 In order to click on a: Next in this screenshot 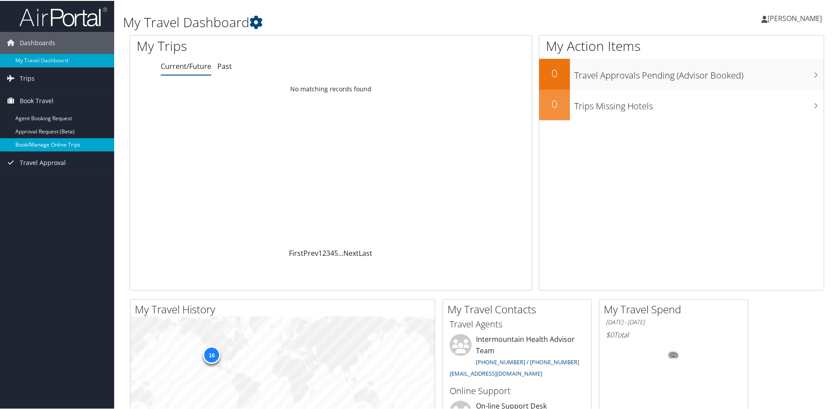, I will do `click(351, 253)`.